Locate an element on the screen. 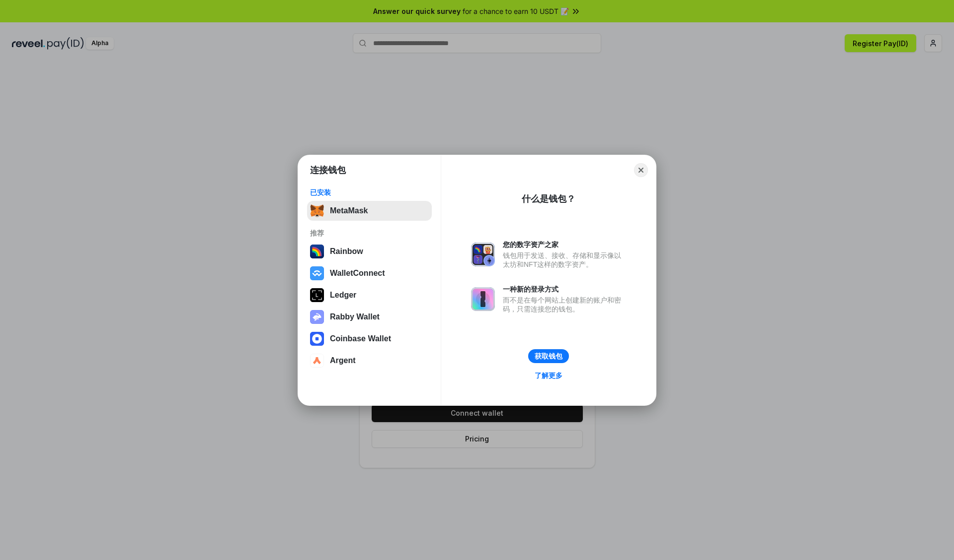 This screenshot has height=560, width=954. div: 而不是在每个网站上创建新的账户和密码，只需连接您的钱包。 is located at coordinates (564, 305).